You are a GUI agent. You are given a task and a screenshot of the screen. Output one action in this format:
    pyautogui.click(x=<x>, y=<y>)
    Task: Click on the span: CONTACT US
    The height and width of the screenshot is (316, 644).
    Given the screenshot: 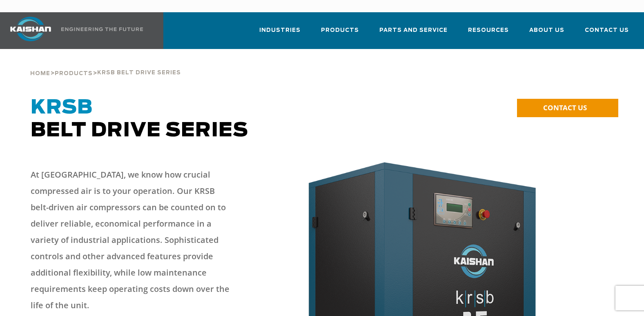 What is the action you would take?
    pyautogui.click(x=565, y=107)
    